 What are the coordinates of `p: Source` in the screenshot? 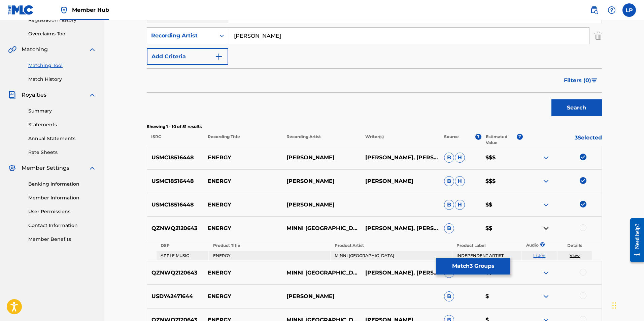 It's located at (451, 140).